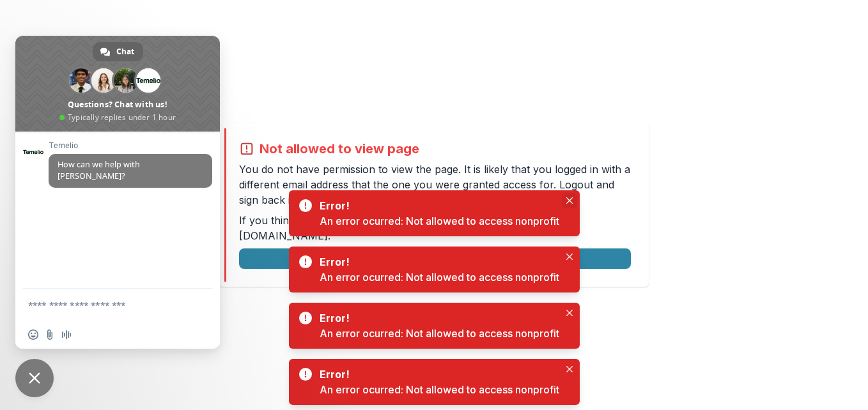 The width and height of the screenshot is (868, 410). What do you see at coordinates (434, 259) in the screenshot?
I see `button: Logout` at bounding box center [434, 259].